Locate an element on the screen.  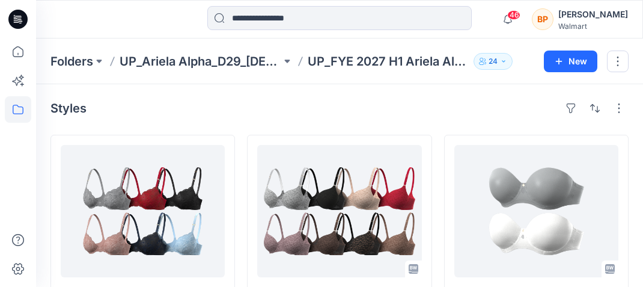
button: 24 is located at coordinates (493, 61).